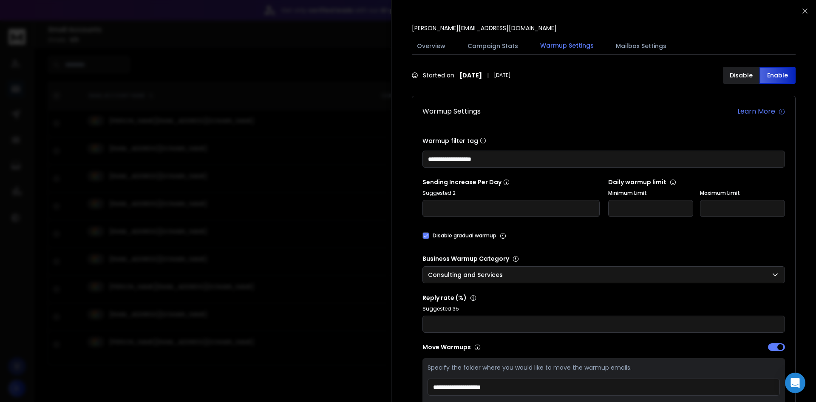 The image size is (816, 402). I want to click on p: Daily warmup limit, so click(697, 182).